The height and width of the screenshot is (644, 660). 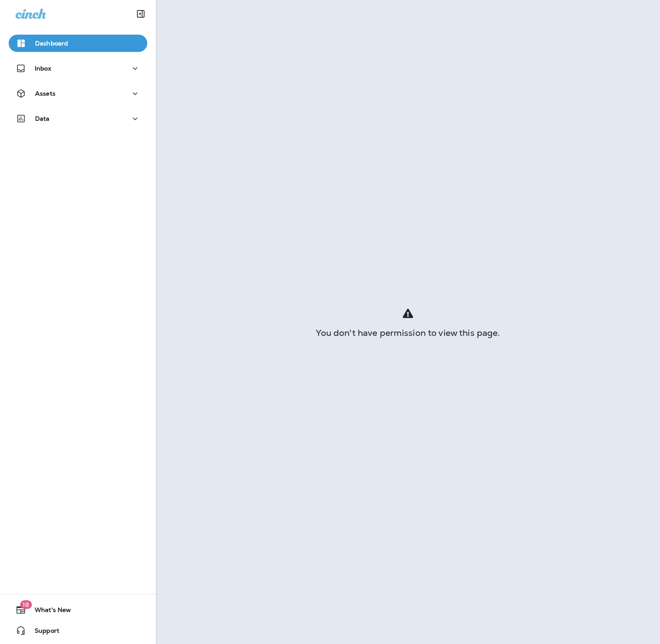 What do you see at coordinates (43, 119) in the screenshot?
I see `p: Data` at bounding box center [43, 119].